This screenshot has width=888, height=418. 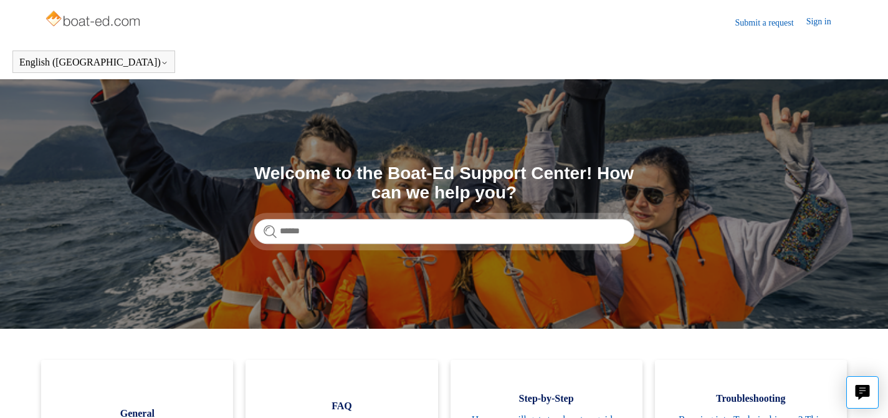 I want to click on a: Sign in, so click(x=825, y=22).